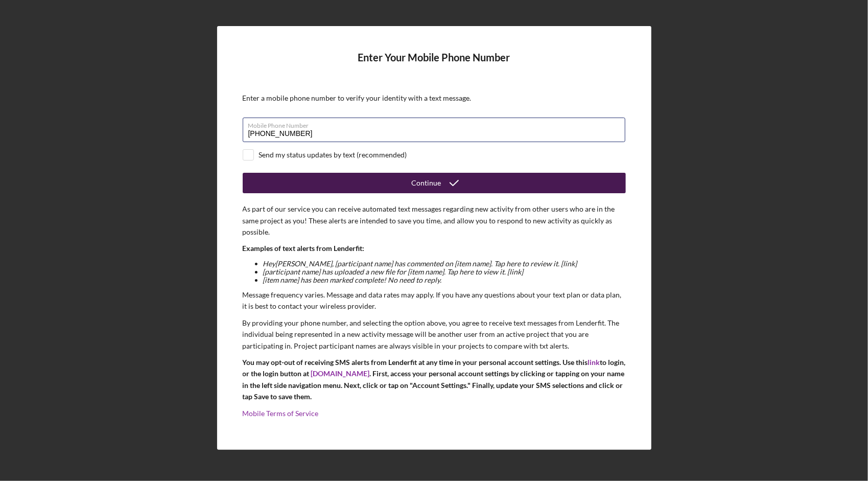 The image size is (868, 481). What do you see at coordinates (444, 272) in the screenshot?
I see `li: [participant name] has uploaded a new file for [item name]. Tap here to view it. [link]` at bounding box center [444, 272].